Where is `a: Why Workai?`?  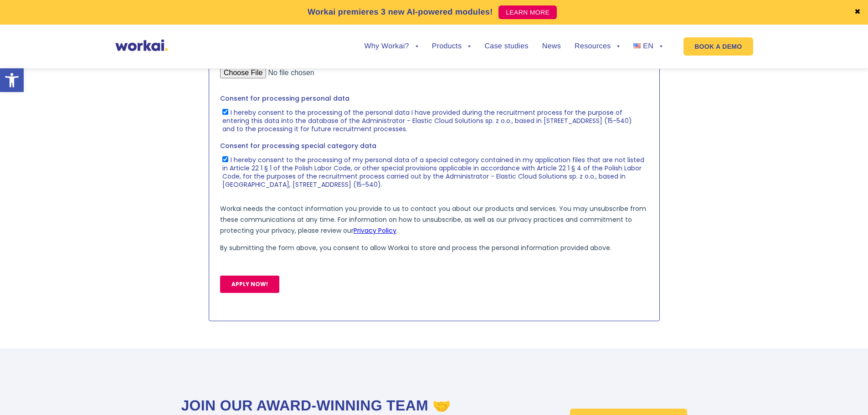 a: Why Workai? is located at coordinates (391, 47).